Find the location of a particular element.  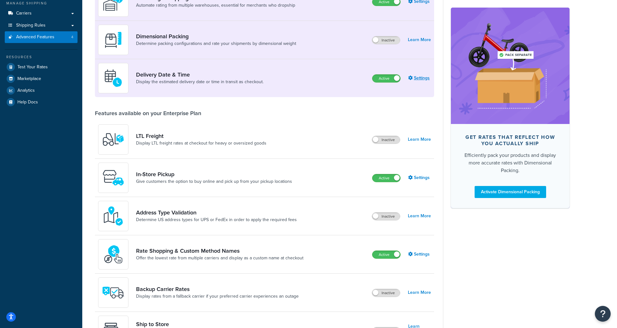

span: Analytics is located at coordinates (26, 90).